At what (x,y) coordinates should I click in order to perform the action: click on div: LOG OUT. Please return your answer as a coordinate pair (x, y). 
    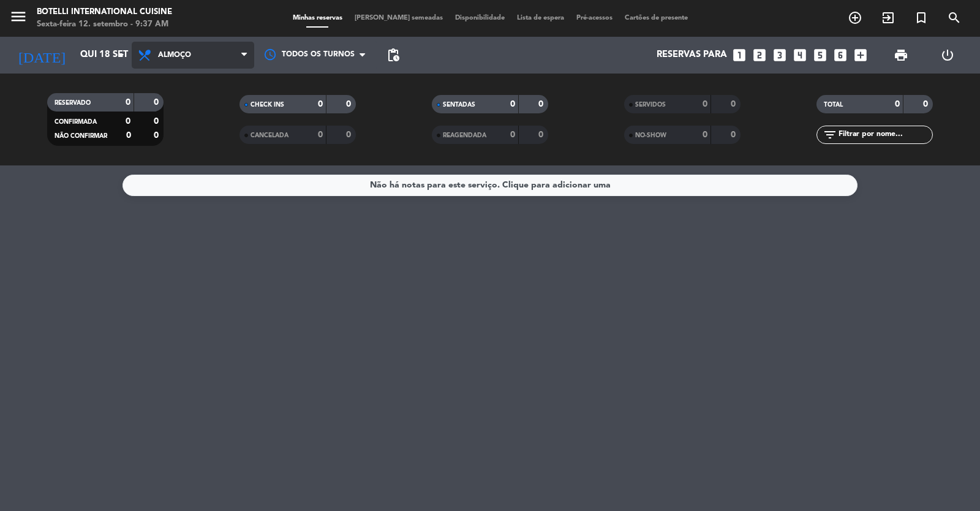
    Looking at the image, I should click on (948, 55).